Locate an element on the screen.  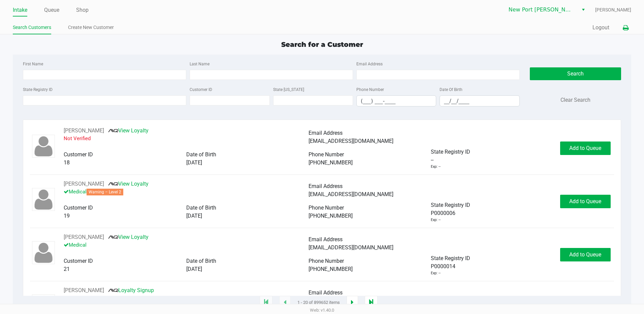
button: Clear Search is located at coordinates (576, 100).